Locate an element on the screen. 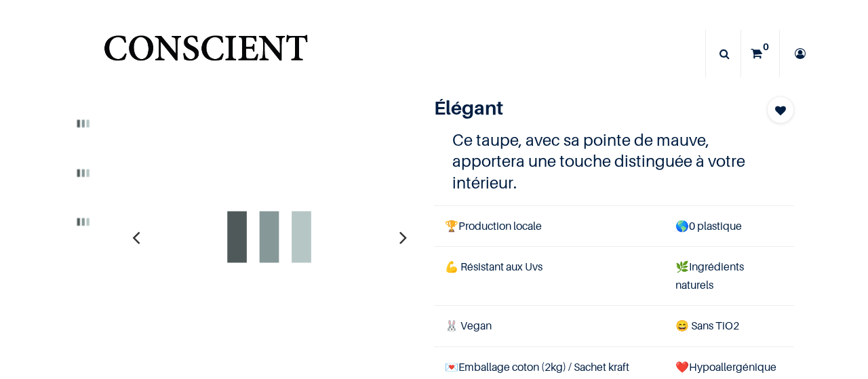  sup: 0 is located at coordinates (766, 47).